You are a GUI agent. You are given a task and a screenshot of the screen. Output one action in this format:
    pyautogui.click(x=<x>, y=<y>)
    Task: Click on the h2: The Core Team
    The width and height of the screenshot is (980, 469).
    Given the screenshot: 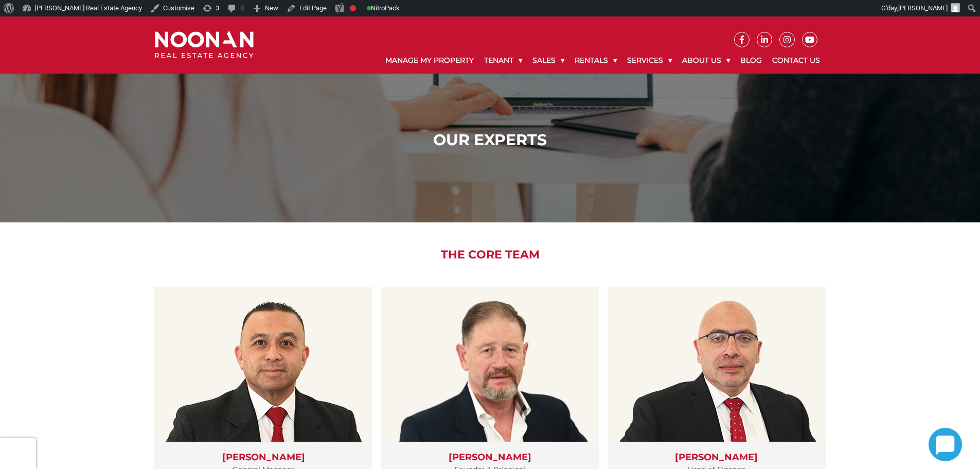 What is the action you would take?
    pyautogui.click(x=490, y=255)
    